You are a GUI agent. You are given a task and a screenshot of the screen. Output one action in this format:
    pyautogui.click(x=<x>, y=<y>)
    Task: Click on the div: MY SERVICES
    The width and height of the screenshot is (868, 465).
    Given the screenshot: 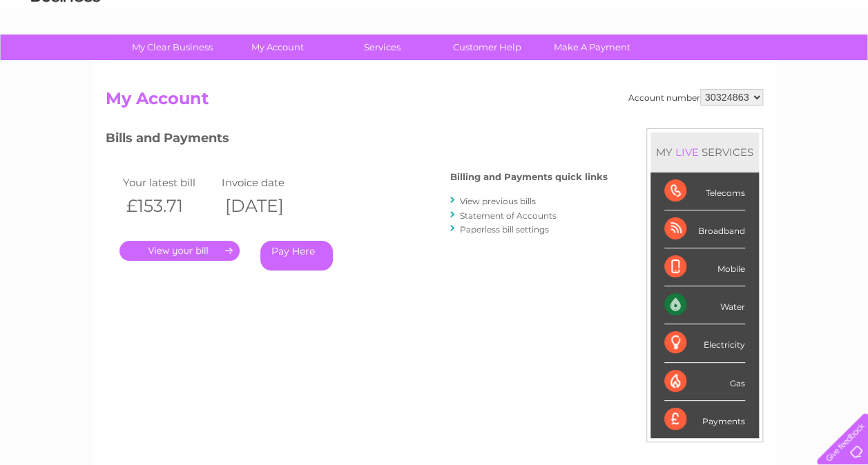 What is the action you would take?
    pyautogui.click(x=704, y=152)
    